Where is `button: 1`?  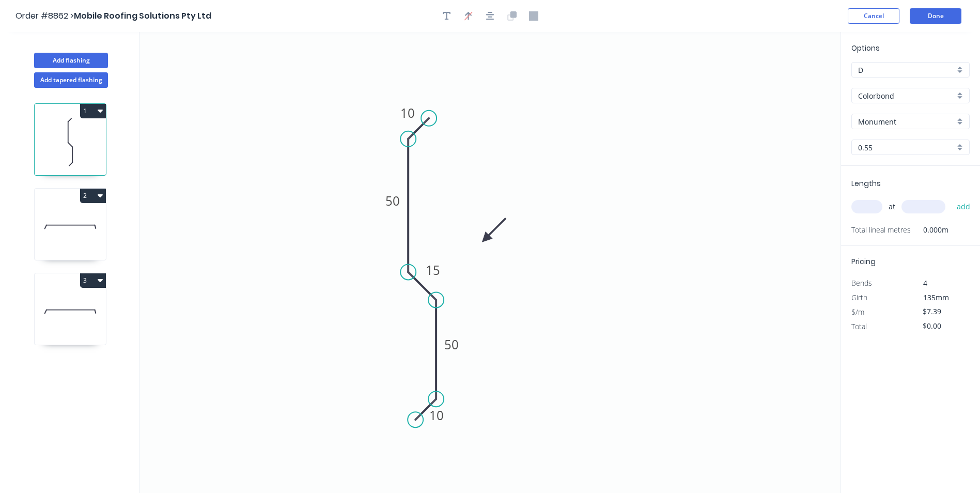 button: 1 is located at coordinates (93, 112).